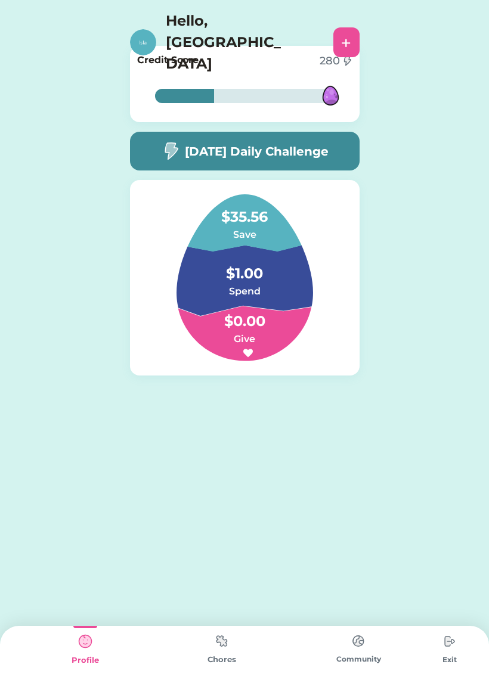 This screenshot has width=489, height=689. What do you see at coordinates (85, 641) in the screenshot?
I see `img: type%3Dkids%2C%20state%3Dselected.svg` at bounding box center [85, 641].